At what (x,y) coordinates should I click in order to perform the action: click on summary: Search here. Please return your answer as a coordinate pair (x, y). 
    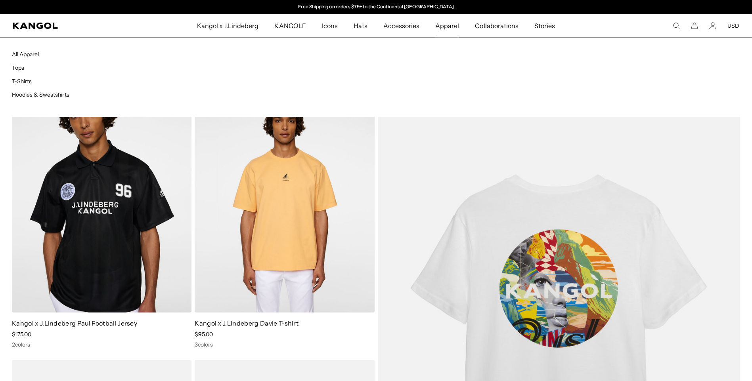
    Looking at the image, I should click on (676, 26).